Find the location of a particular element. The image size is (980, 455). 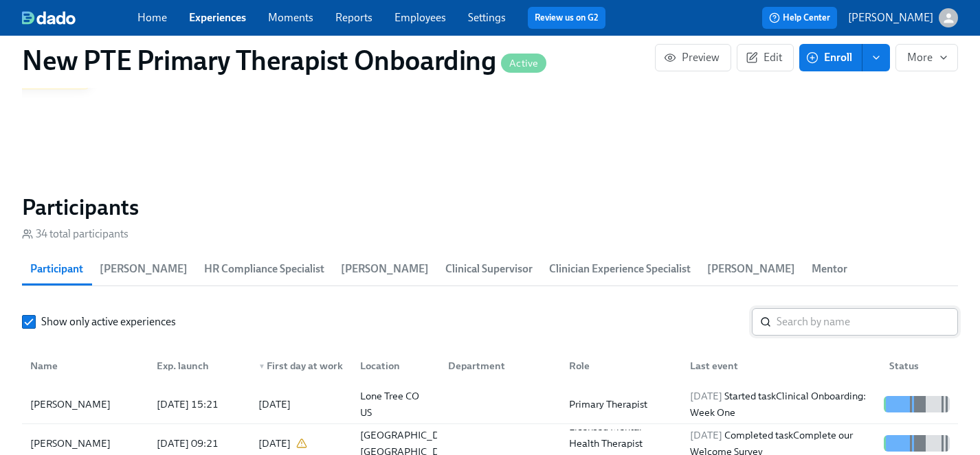

button: enroll is located at coordinates (876, 58).